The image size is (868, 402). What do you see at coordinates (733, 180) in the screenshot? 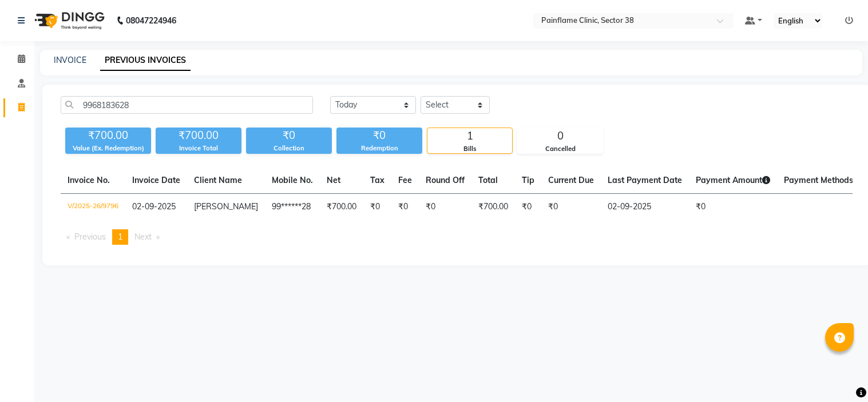
I see `span: Payment Amount` at bounding box center [733, 180].